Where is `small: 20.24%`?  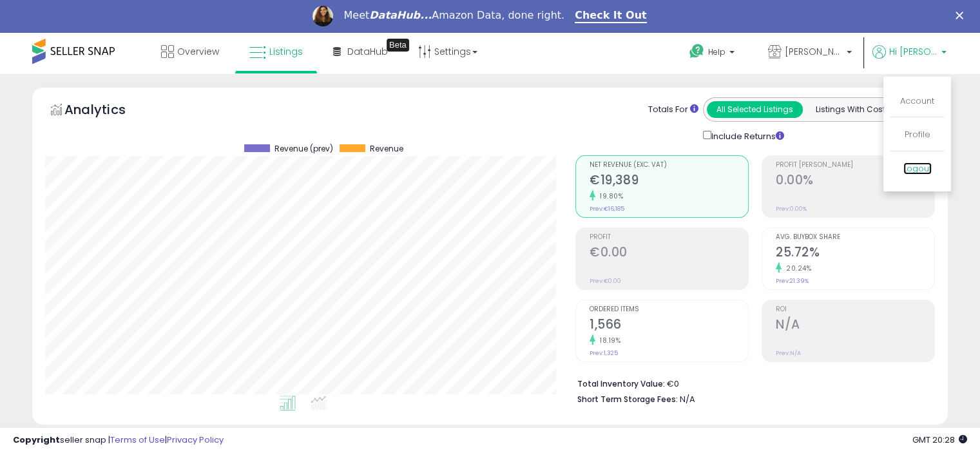 small: 20.24% is located at coordinates (796, 268).